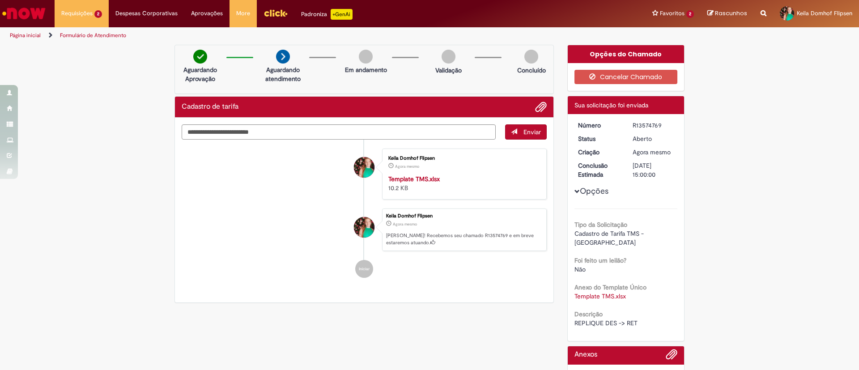 The height and width of the screenshot is (370, 859). Describe the element at coordinates (611, 287) in the screenshot. I see `b: Anexo do Template Único` at that location.